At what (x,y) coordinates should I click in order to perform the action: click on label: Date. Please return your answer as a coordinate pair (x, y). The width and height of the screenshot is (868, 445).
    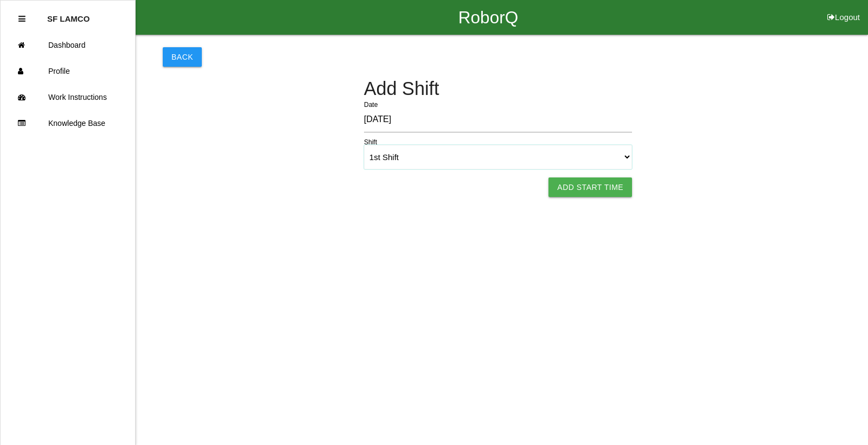
    Looking at the image, I should click on (371, 104).